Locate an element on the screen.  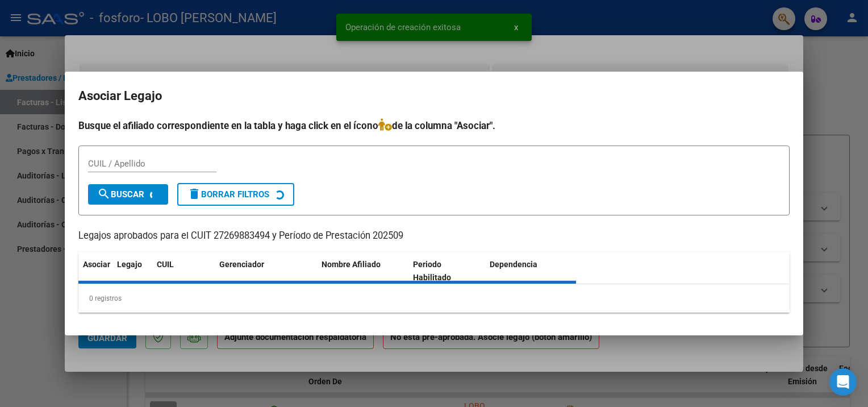
mat-icon: search is located at coordinates (104, 194).